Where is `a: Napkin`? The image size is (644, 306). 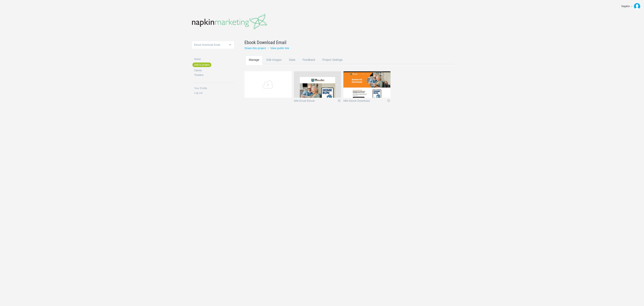 a: Napkin is located at coordinates (630, 6).